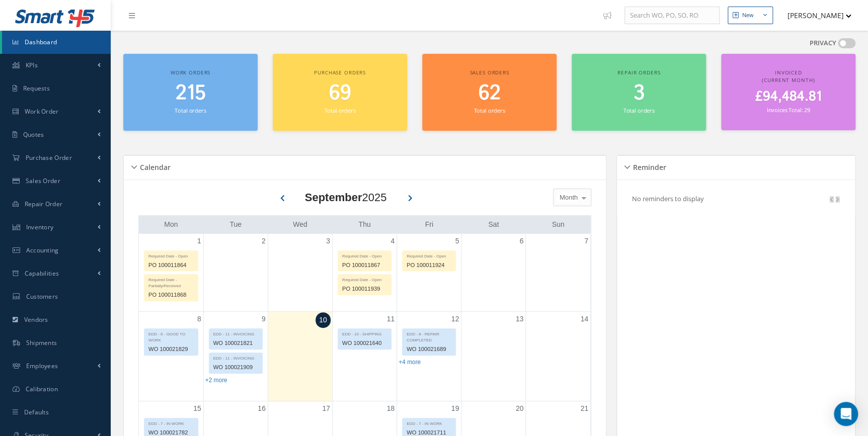  What do you see at coordinates (585, 409) in the screenshot?
I see `a: September 21, 2025` at bounding box center [585, 409].